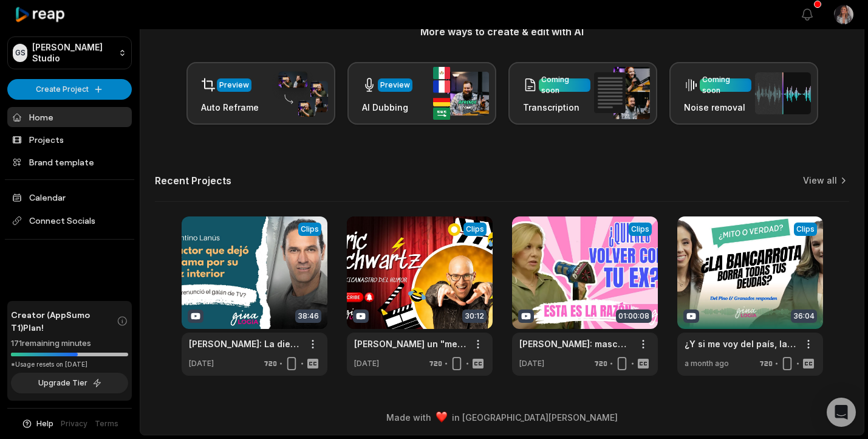  What do you see at coordinates (70, 221) in the screenshot?
I see `span: Connect Socials` at bounding box center [70, 221].